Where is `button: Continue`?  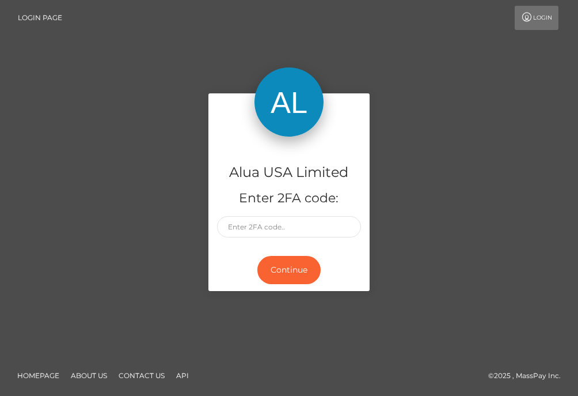 button: Continue is located at coordinates (289, 270).